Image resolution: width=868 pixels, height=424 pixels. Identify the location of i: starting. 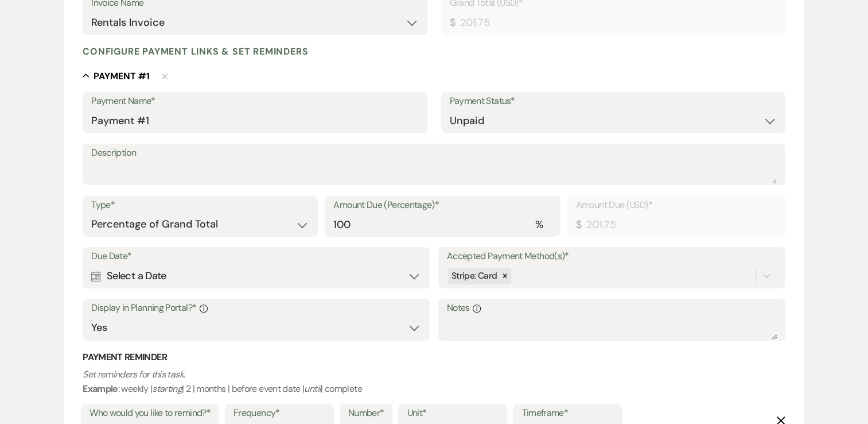
(167, 388).